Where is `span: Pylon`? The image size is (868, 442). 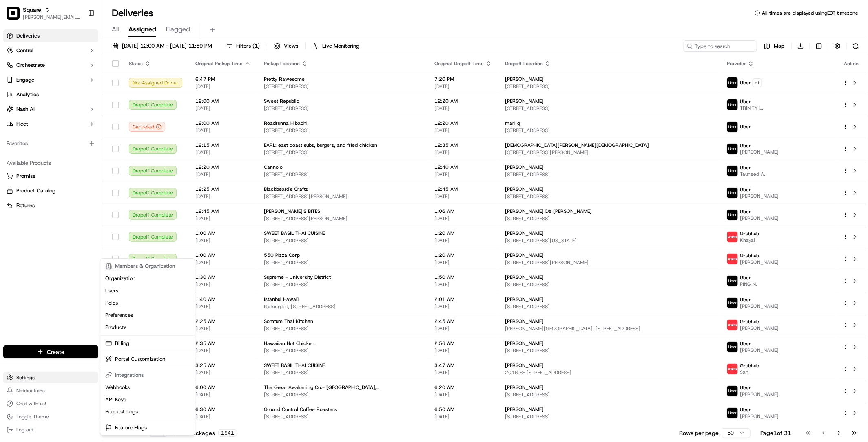
span: Pylon is located at coordinates (90, 141).